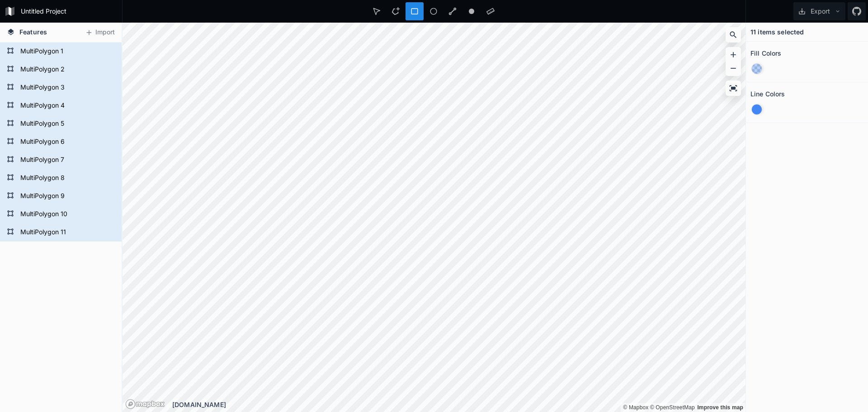  Describe the element at coordinates (720, 407) in the screenshot. I see `a: Map feedback` at that location.